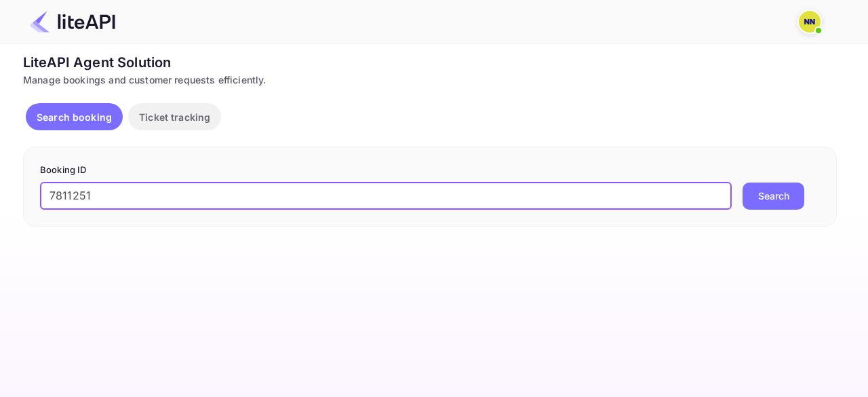 This screenshot has height=397, width=868. Describe the element at coordinates (430, 62) in the screenshot. I see `div: LiteAPI Agent Solution` at that location.